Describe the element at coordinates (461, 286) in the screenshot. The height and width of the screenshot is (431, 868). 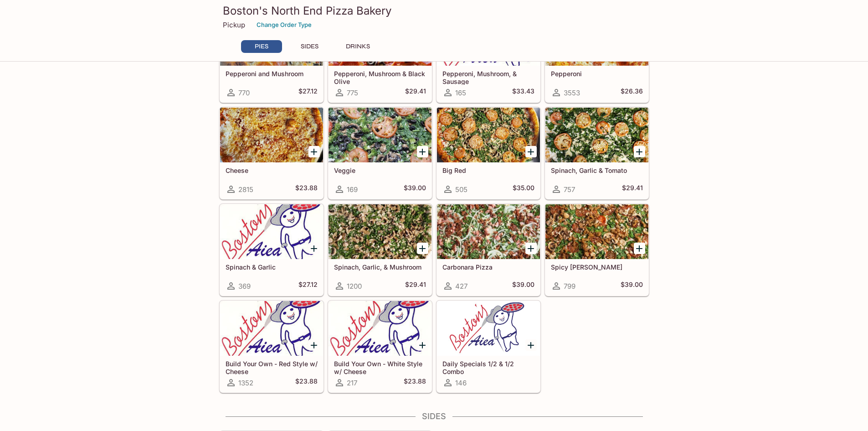
I see `span: 427` at that location.